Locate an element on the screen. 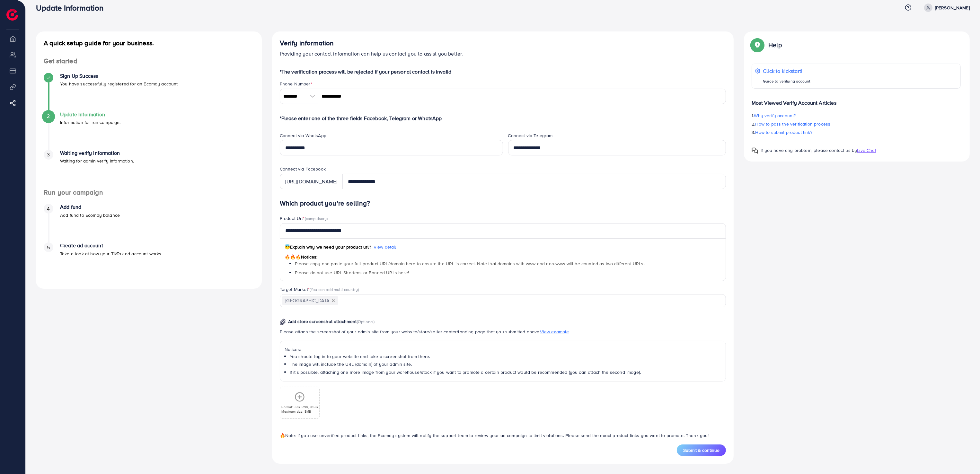  h4: Run your campaign is located at coordinates (149, 192).